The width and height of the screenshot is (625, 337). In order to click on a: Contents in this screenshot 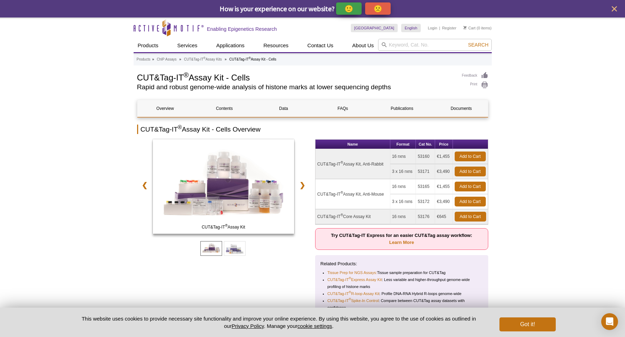, I will do `click(224, 108)`.